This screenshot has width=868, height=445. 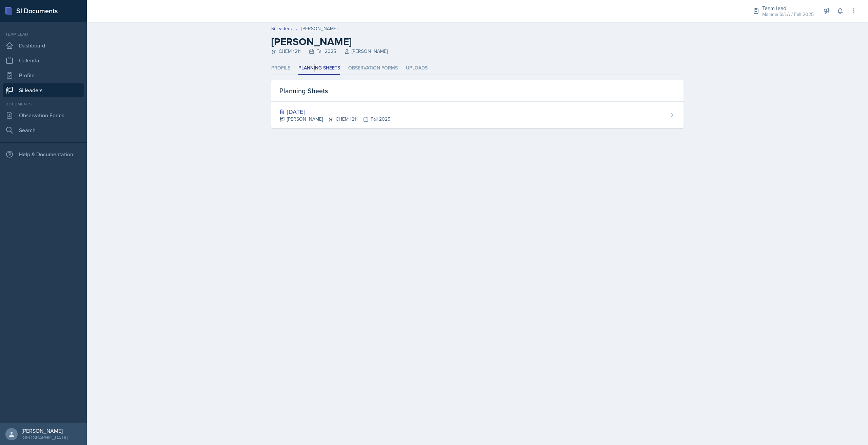 What do you see at coordinates (417, 68) in the screenshot?
I see `li: Uploads` at bounding box center [417, 68].